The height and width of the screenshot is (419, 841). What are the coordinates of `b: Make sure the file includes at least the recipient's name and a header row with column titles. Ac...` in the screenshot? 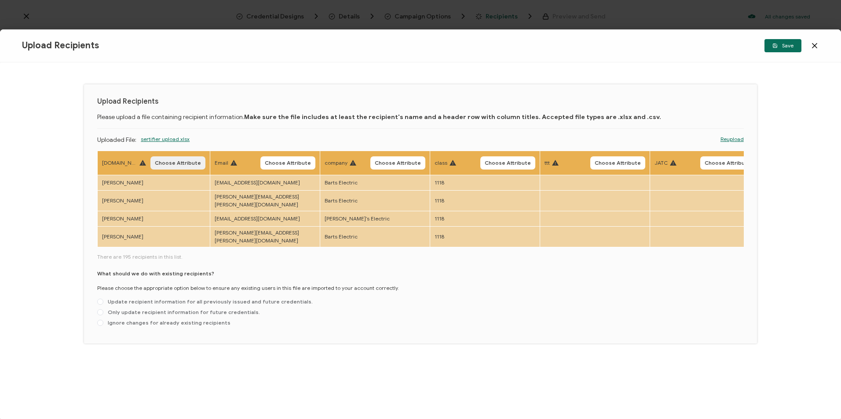 It's located at (452, 117).